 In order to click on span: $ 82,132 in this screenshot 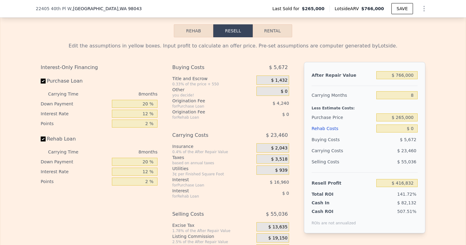, I will do `click(407, 203)`.